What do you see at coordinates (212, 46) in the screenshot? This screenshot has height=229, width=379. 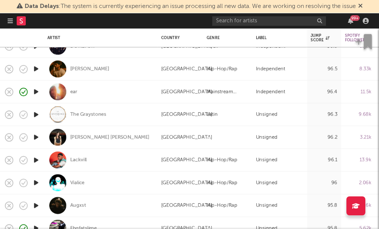 I see `div: Rock` at bounding box center [212, 46].